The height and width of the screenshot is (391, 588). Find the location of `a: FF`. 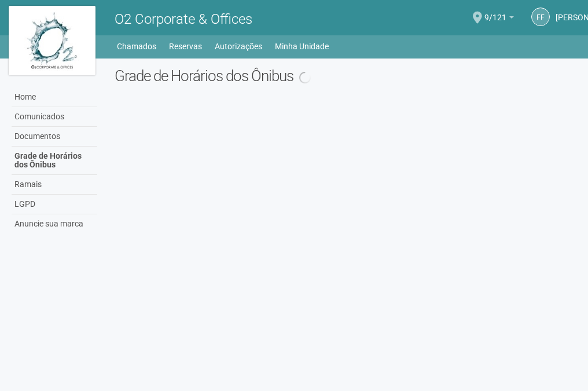

a: FF is located at coordinates (541, 17).